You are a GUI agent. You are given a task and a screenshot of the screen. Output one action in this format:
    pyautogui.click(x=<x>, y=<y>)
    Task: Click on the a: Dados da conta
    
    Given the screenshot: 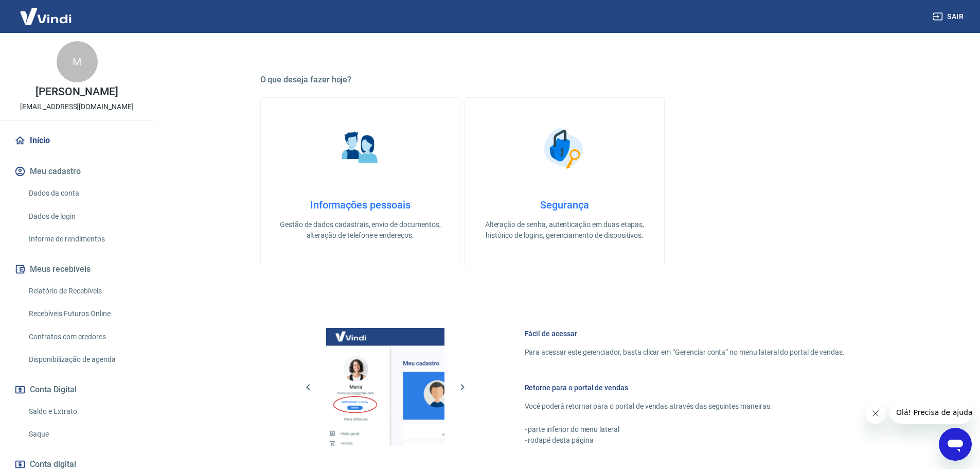 What is the action you would take?
    pyautogui.click(x=83, y=193)
    